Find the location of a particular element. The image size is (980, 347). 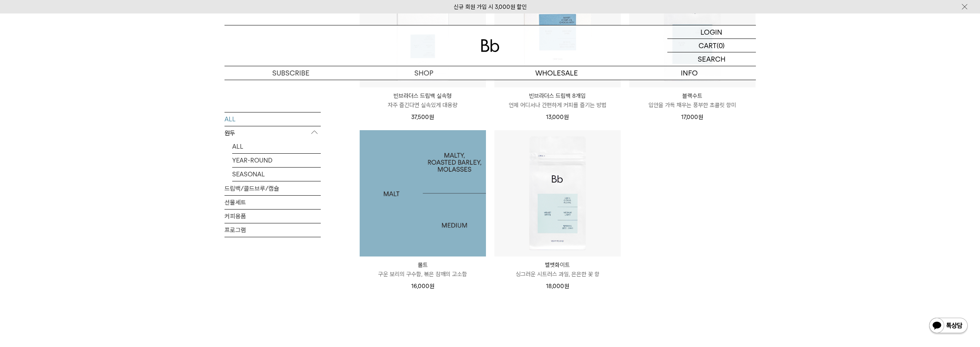

a: 프로그램 is located at coordinates (272, 229).